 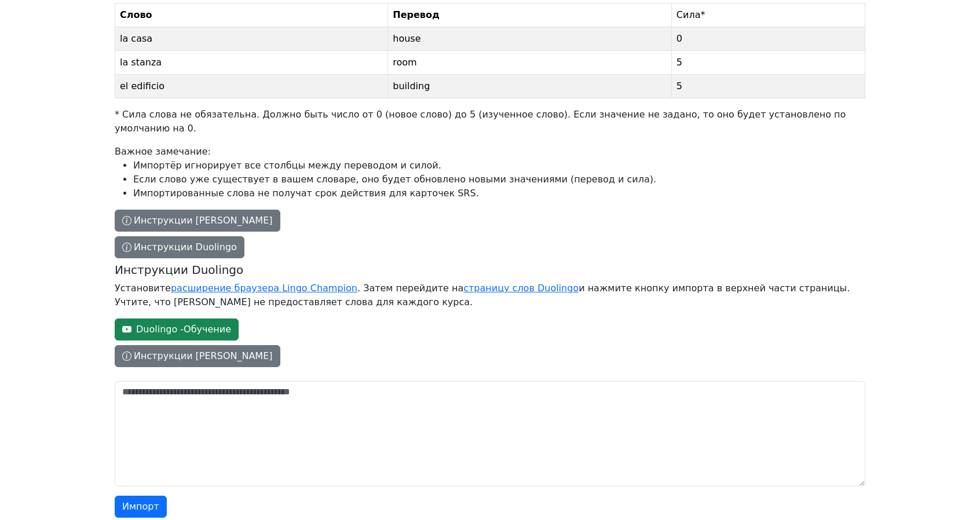 I want to click on li: Импортёр игнорирует все столбцы между переводом и силой., so click(x=500, y=166).